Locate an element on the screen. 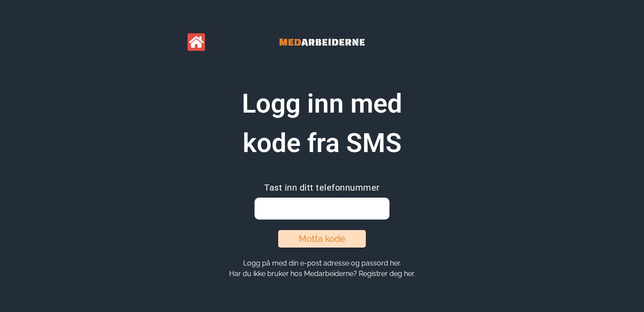  button: Har du ikke bruker hos Medarbeiderne? Registrer deg her. is located at coordinates (322, 274).